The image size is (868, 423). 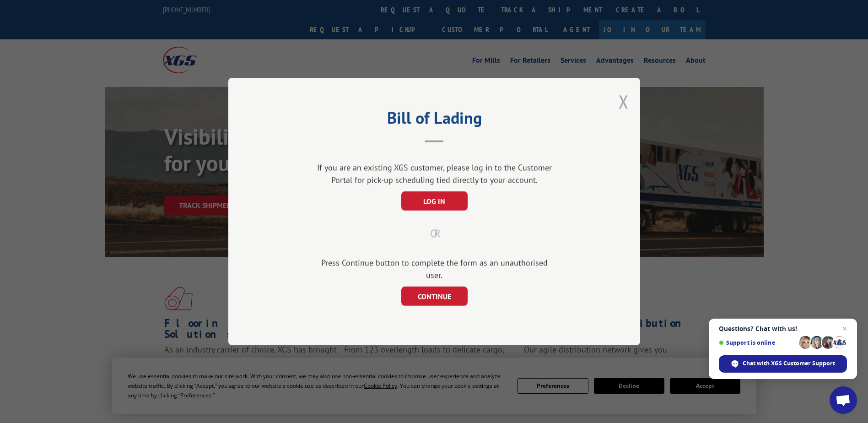 I want to click on span: Support is online, so click(x=757, y=343).